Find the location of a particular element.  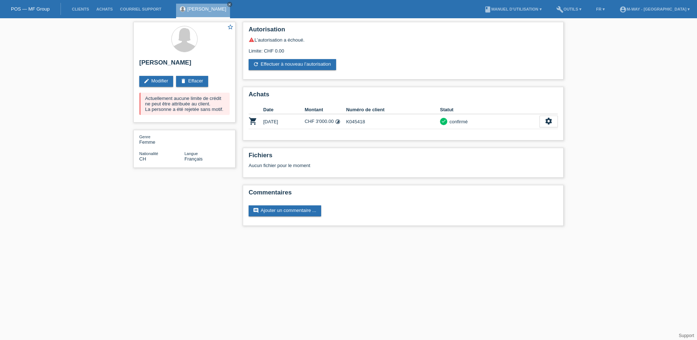

div: Femme is located at coordinates (162, 139).